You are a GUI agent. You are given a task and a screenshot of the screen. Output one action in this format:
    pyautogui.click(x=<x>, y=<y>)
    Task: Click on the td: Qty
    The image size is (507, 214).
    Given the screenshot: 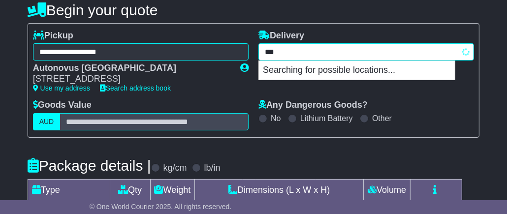 What is the action you would take?
    pyautogui.click(x=130, y=190)
    